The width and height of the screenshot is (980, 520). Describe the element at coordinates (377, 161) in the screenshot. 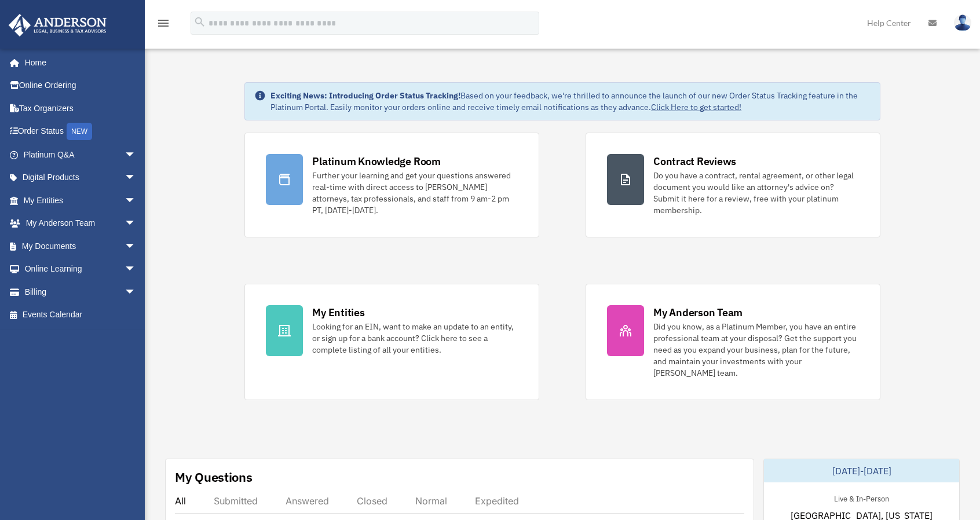

I see `div: Platinum Knowledge Room` at that location.